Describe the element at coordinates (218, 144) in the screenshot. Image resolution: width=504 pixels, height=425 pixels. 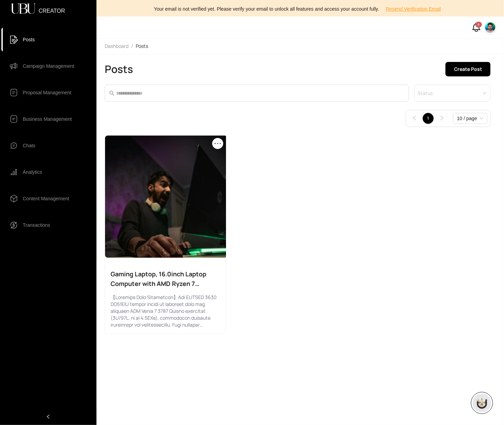
I see `span: ellipsis` at that location.